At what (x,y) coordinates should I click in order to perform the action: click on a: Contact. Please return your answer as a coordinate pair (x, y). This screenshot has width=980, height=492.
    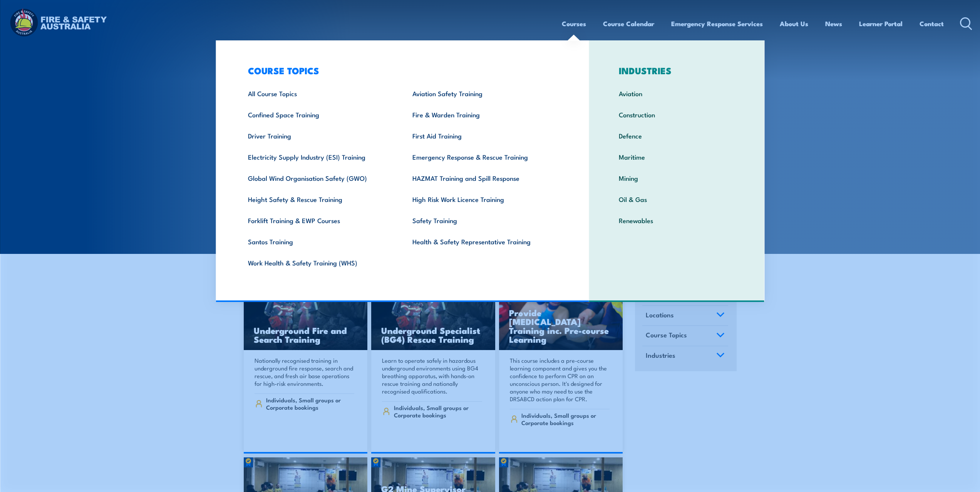
    Looking at the image, I should click on (931, 24).